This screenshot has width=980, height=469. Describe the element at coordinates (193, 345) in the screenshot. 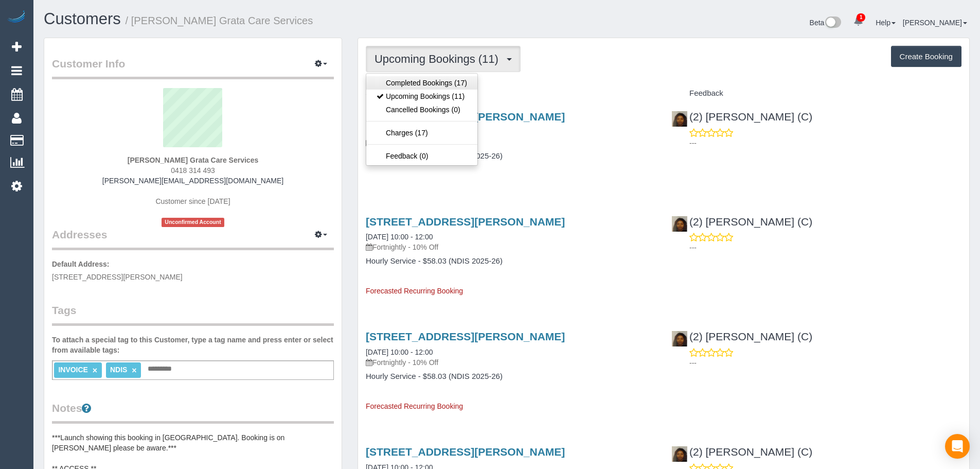

I see `label: To attach a special tag to this Customer, type a tag name and press enter or select from availabl...` at that location.